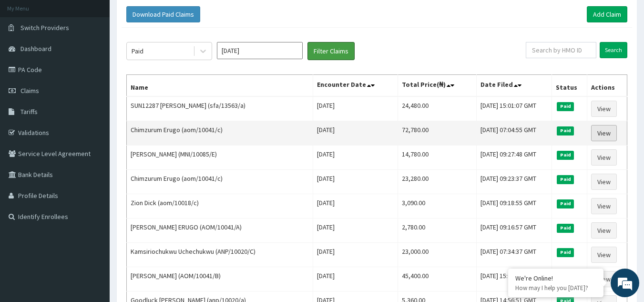 The image size is (644, 302). What do you see at coordinates (514, 86) in the screenshot?
I see `th: Date Filed` at bounding box center [514, 86].